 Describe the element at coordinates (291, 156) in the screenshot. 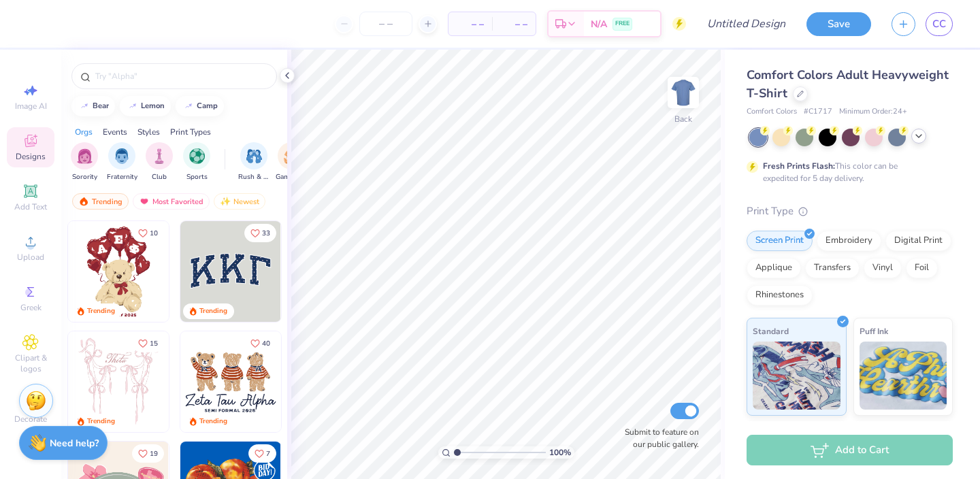

I see `img: Game Day Image` at that location.